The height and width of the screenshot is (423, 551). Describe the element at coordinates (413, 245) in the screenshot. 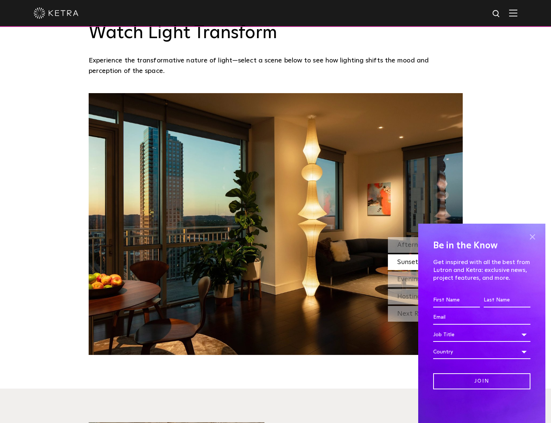

I see `span: Afternoon` at that location.